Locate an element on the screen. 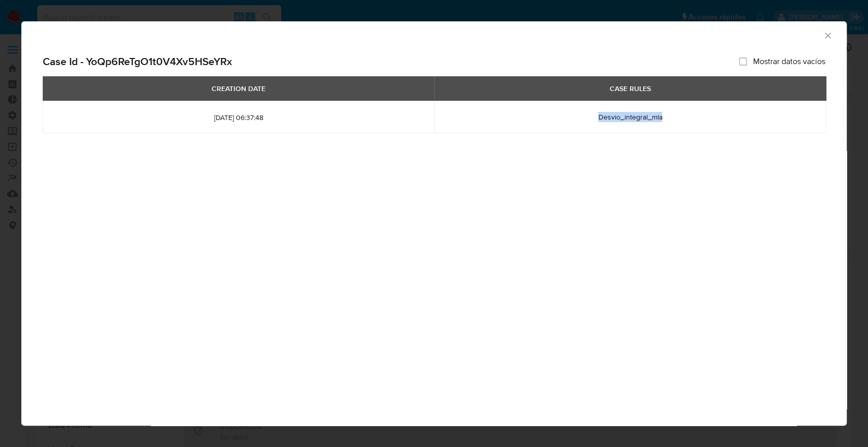  h2: Case Id - YoQp6ReTgO1t0V4Xv5HSeYRx is located at coordinates (137, 62).